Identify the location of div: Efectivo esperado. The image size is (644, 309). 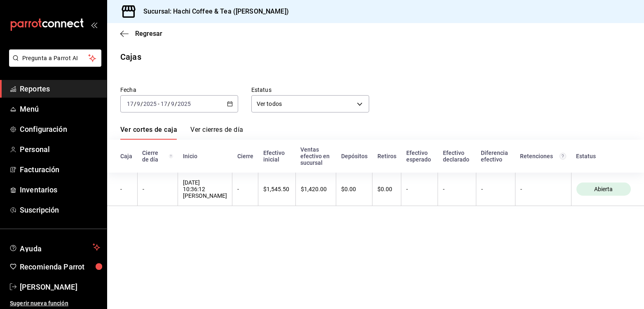
(420, 156).